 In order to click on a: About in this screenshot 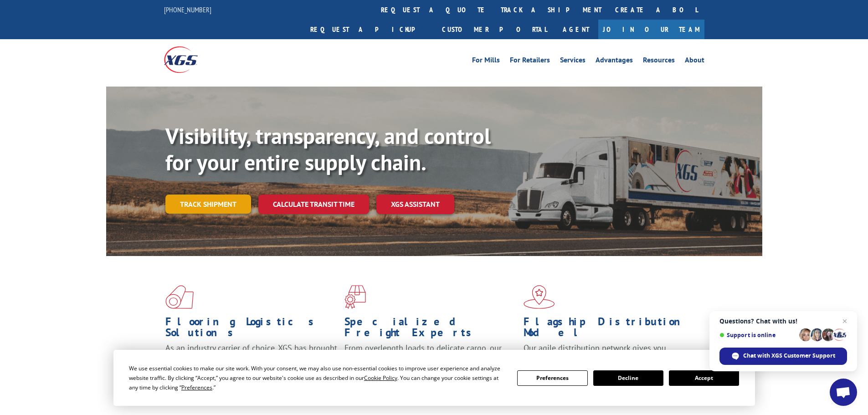, I will do `click(694, 62)`.